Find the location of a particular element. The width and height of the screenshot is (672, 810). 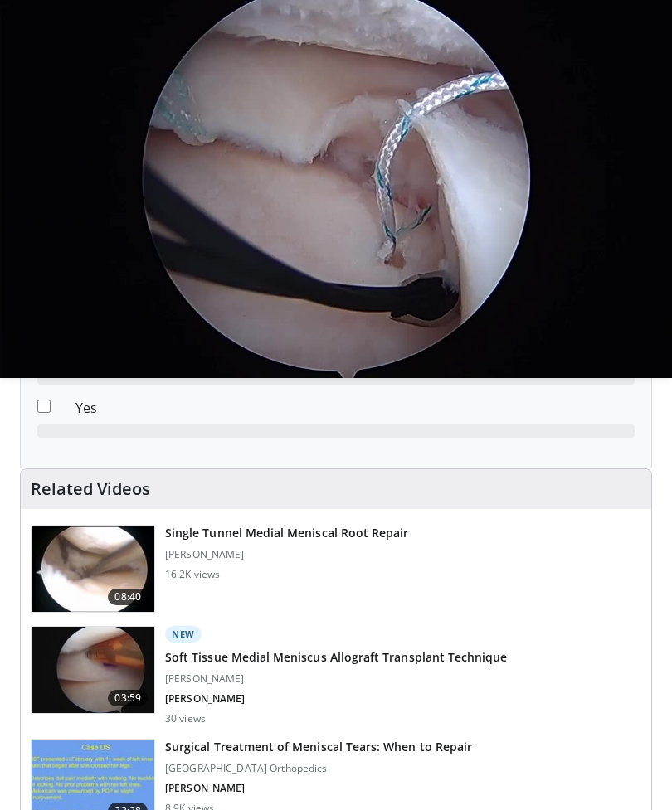

span: 08:40 is located at coordinates (128, 597).